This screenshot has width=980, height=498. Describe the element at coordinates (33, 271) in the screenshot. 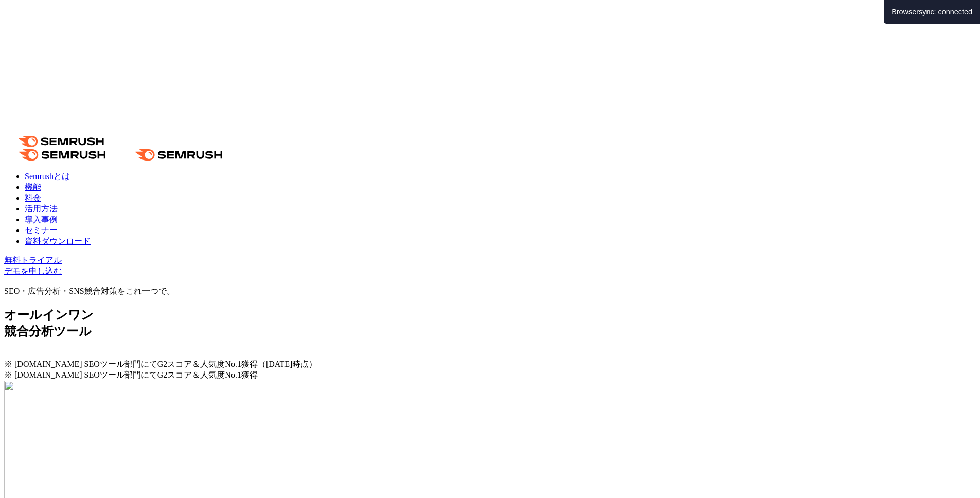

I see `a: デモを申し込む` at that location.